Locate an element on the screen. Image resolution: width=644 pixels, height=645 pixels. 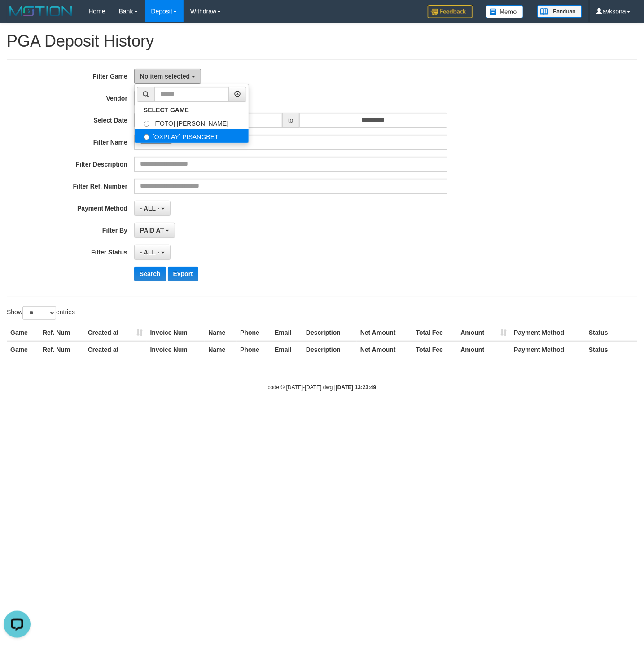
span: PAID AT is located at coordinates (152, 230).